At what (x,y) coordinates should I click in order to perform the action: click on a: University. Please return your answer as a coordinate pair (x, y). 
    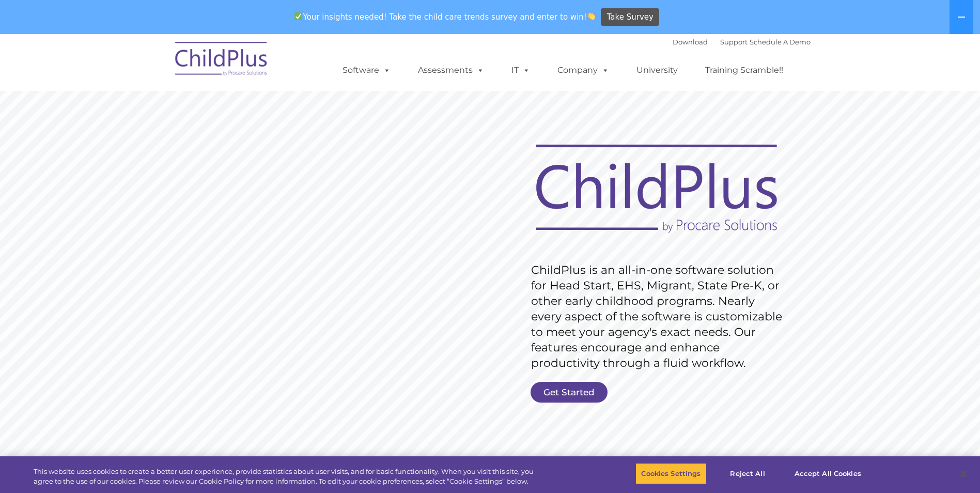
    Looking at the image, I should click on (658, 70).